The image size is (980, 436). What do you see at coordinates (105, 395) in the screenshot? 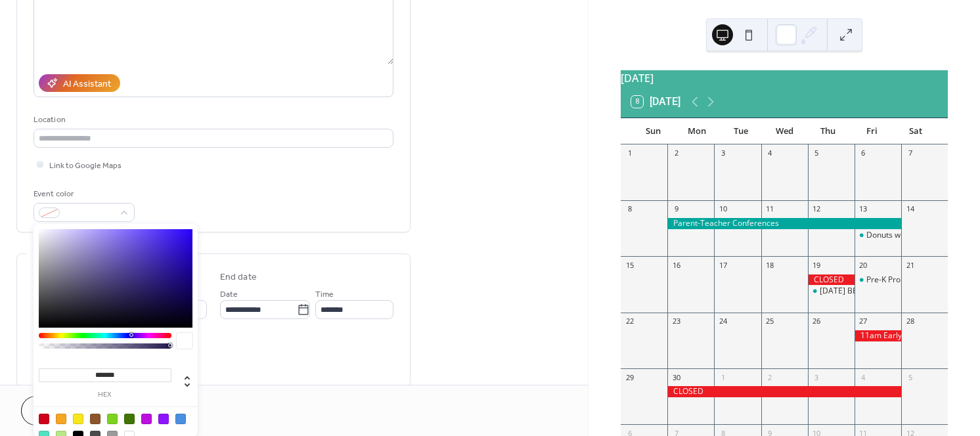
I see `label: hex` at bounding box center [105, 395].